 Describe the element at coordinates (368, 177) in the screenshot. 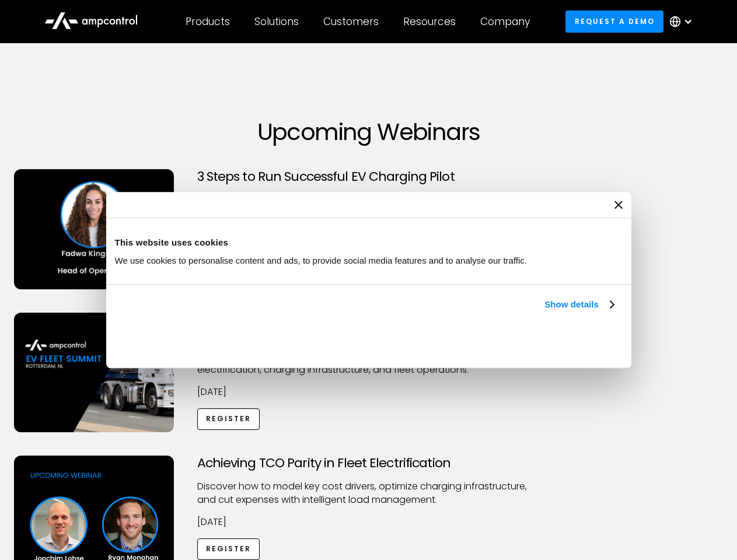

I see `h3: 3 Steps to Run Successful EV Charging Pilot` at that location.